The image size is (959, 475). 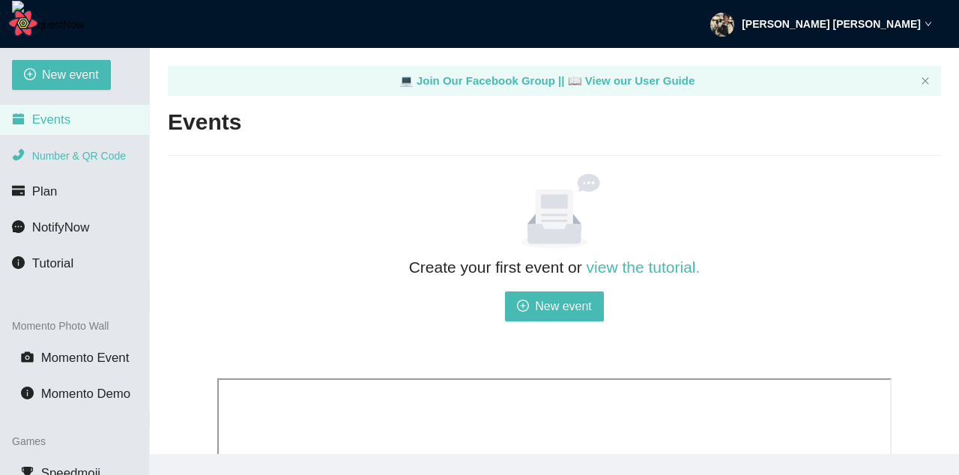 I want to click on span: Plan, so click(x=45, y=191).